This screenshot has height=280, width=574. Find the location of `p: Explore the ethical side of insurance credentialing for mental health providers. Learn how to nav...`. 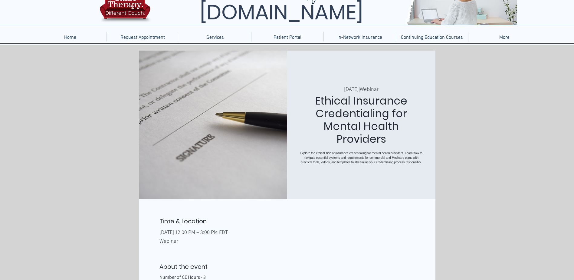

p: Explore the ethical side of insurance credentialing for mental health providers. Learn how to nav... is located at coordinates (362, 157).